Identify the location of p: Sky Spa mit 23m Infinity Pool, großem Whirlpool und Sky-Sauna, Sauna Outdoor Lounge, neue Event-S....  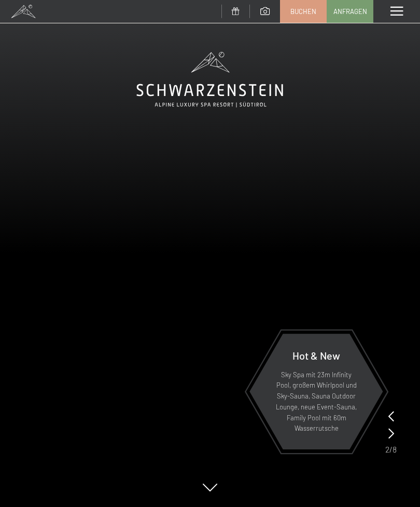
(316, 402).